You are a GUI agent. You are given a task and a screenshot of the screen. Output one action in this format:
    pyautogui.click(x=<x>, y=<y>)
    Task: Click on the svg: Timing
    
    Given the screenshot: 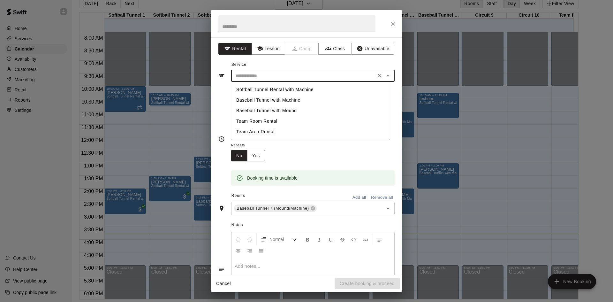 What is the action you would take?
    pyautogui.click(x=222, y=139)
    